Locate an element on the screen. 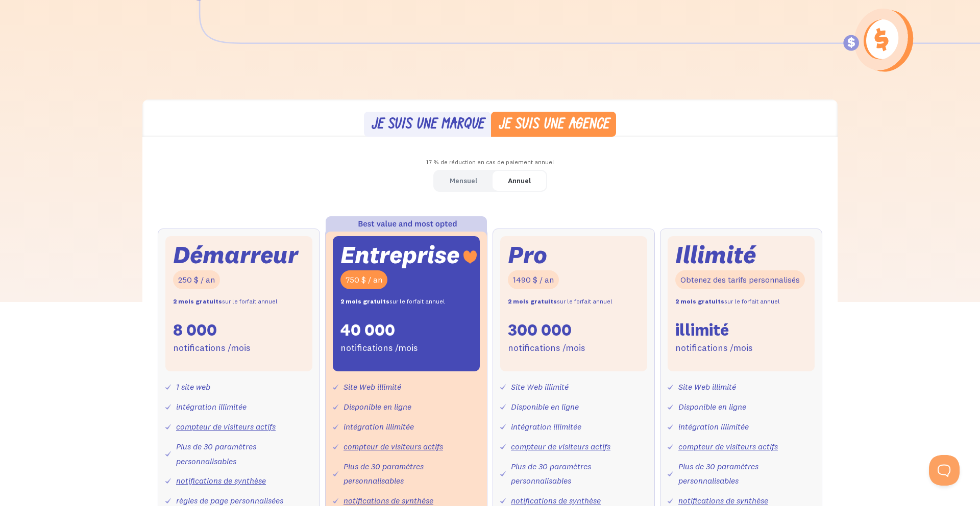  font: Entreprise is located at coordinates (400, 255).